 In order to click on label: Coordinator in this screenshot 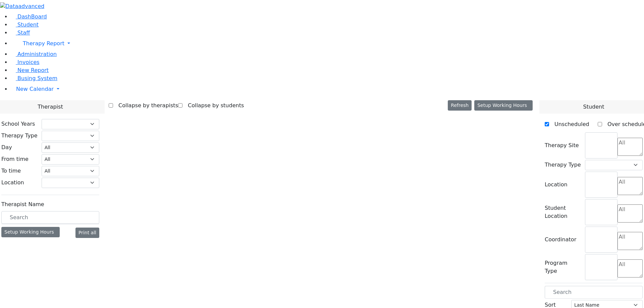, I will do `click(561, 240)`.